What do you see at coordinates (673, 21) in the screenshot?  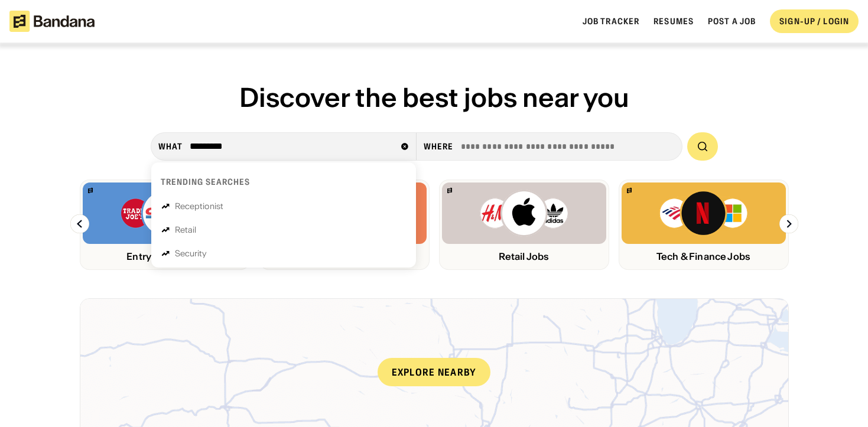 I see `a: Resumes` at bounding box center [673, 21].